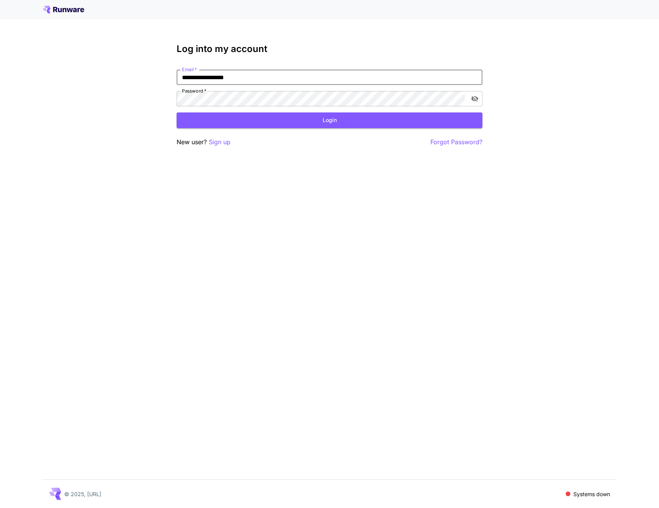 The image size is (659, 508). What do you see at coordinates (220, 142) in the screenshot?
I see `button: Sign up` at bounding box center [220, 142].